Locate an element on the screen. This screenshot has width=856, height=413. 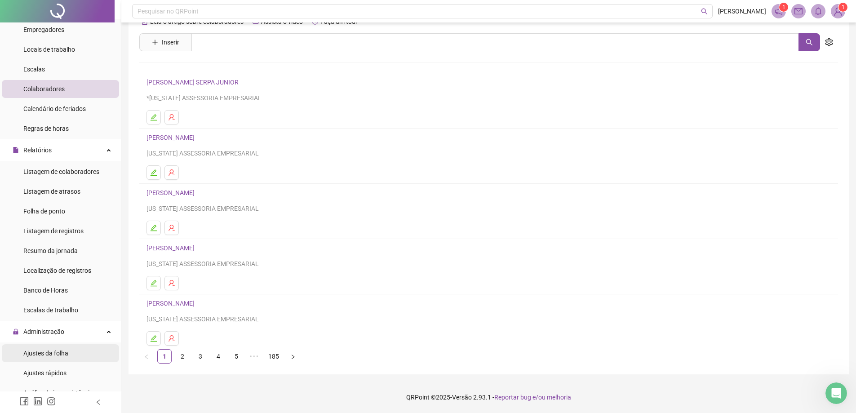
span: Análise de inconsistências is located at coordinates (60, 393).